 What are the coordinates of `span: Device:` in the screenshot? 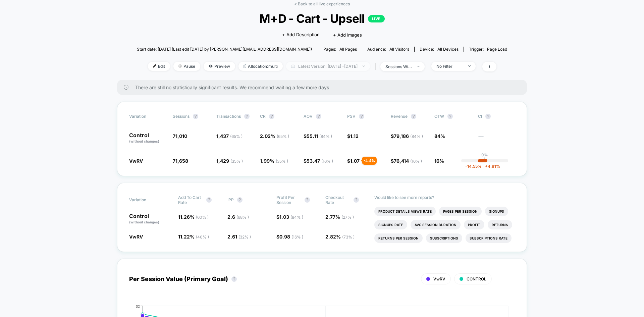 It's located at (439, 49).